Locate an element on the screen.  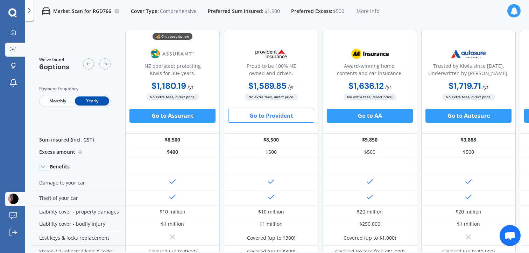
div: Damage to your car is located at coordinates (78, 183).